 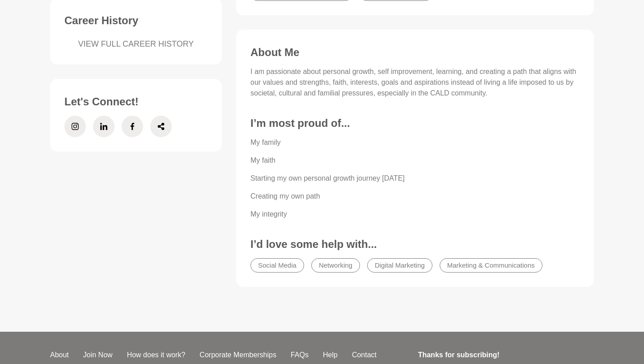 I want to click on a: Corporate Memberships, so click(x=238, y=355).